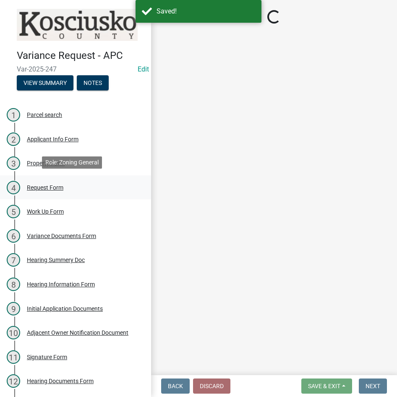  I want to click on button: Next, so click(373, 386).